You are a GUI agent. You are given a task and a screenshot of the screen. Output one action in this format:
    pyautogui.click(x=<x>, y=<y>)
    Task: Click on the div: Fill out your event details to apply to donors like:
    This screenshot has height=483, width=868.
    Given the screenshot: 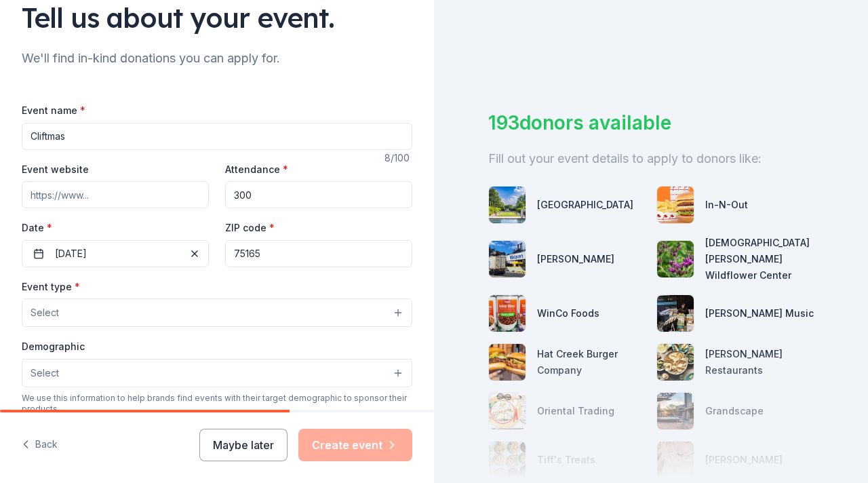 What is the action you would take?
    pyautogui.click(x=651, y=159)
    